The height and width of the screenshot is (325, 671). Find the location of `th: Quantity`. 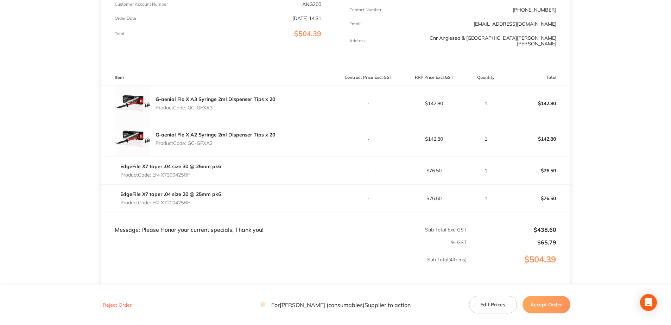

th: Quantity is located at coordinates (486, 77).